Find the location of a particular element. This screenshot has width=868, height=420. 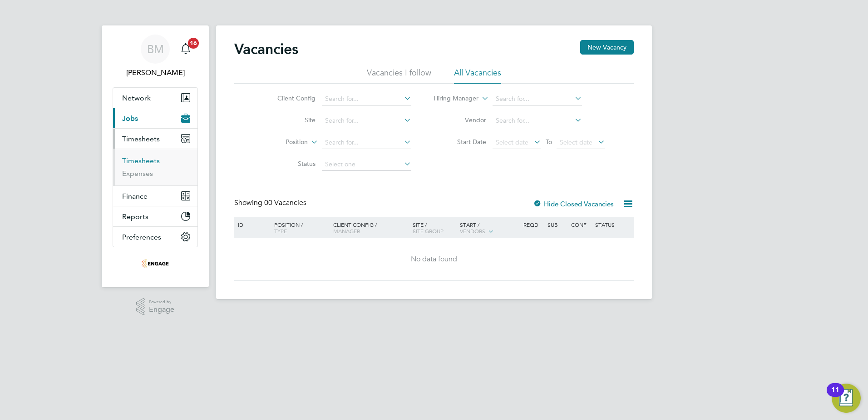

h2: Vacancies is located at coordinates (266, 49).